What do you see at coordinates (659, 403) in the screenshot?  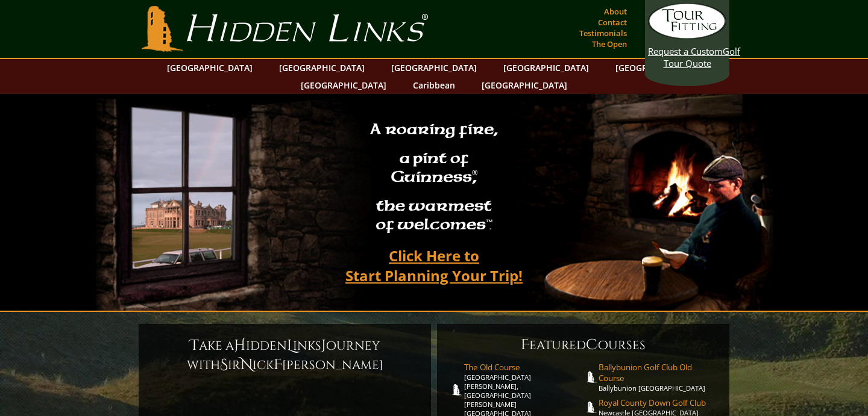 I see `span: Royal County Down Golf Club` at bounding box center [659, 403].